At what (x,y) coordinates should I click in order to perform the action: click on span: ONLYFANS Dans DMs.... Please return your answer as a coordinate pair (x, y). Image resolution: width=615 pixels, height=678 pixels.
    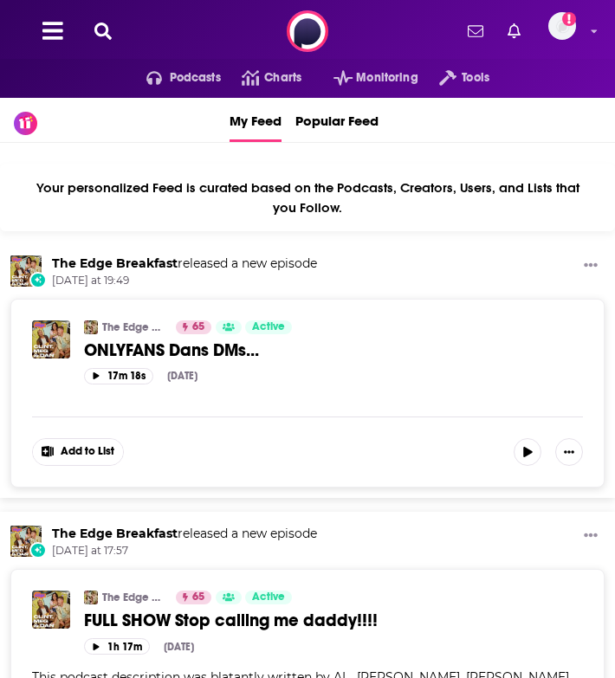
    Looking at the image, I should click on (172, 350).